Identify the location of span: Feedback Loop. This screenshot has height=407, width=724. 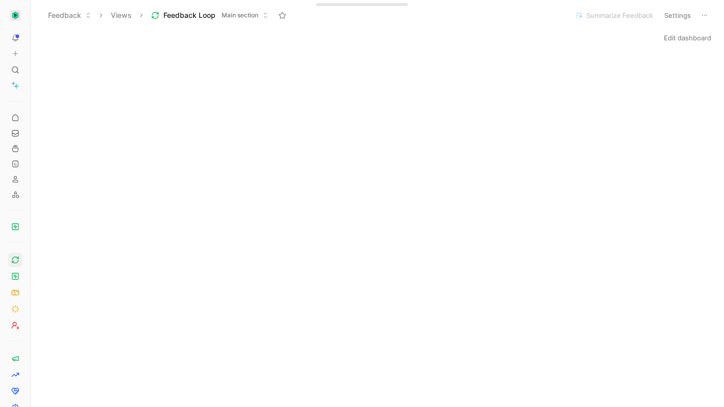
(189, 15).